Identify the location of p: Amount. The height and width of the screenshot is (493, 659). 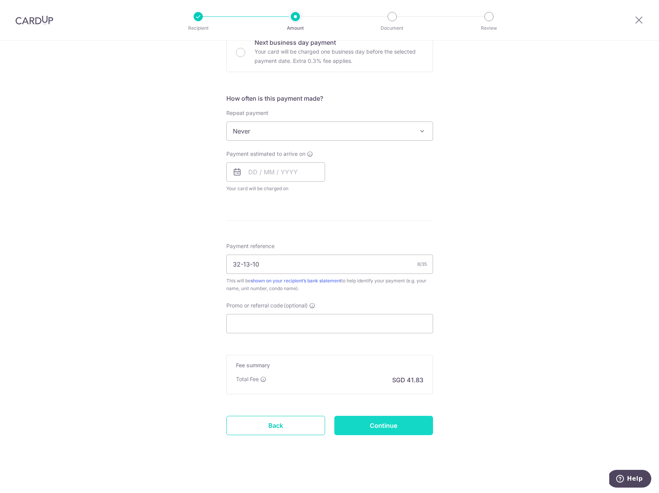
(295, 28).